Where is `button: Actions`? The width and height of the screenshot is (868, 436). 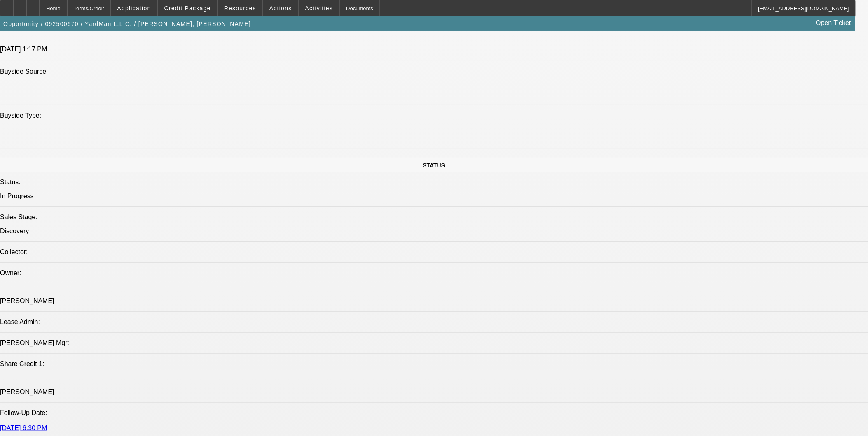
button: Actions is located at coordinates (280, 8).